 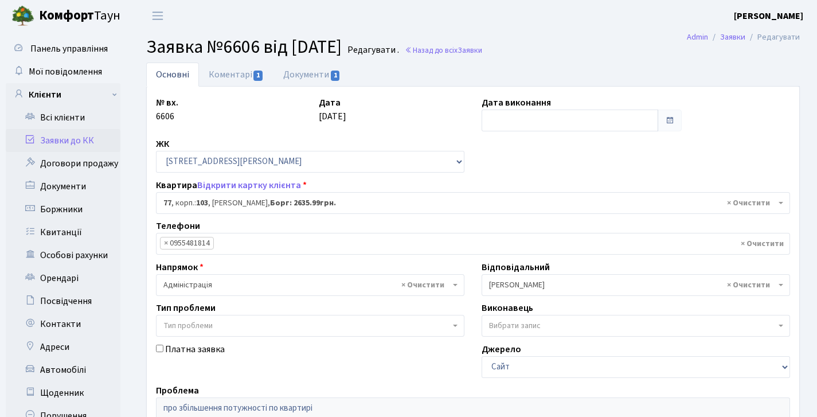 What do you see at coordinates (303, 203) in the screenshot?
I see `b: Борг: 2635.99грн.` at bounding box center [303, 203].